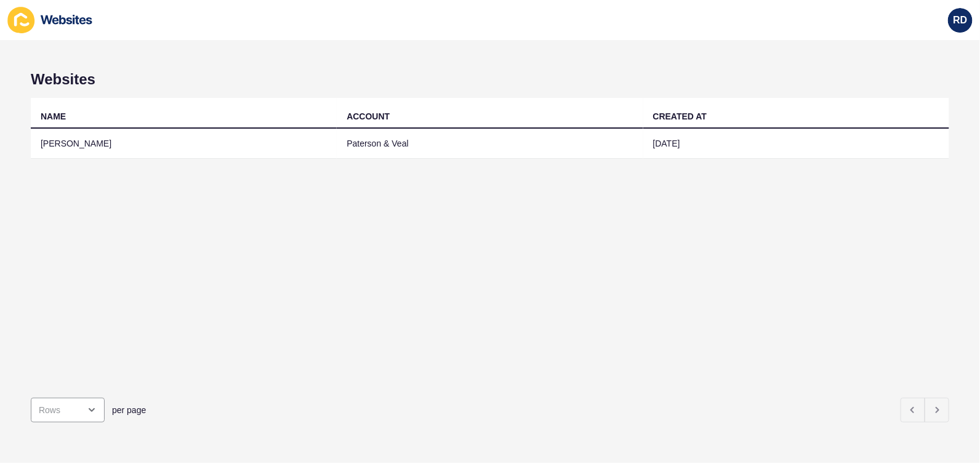  Describe the element at coordinates (490, 80) in the screenshot. I see `h1: Websites` at that location.